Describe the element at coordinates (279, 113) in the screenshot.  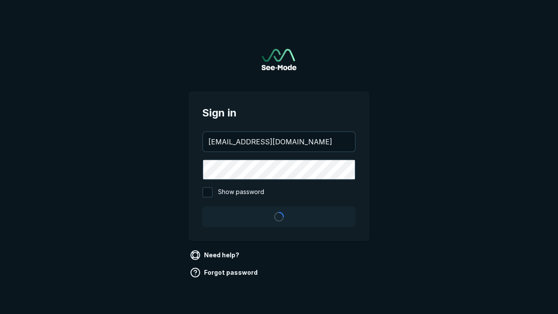
I see `span: Sign in` at that location.